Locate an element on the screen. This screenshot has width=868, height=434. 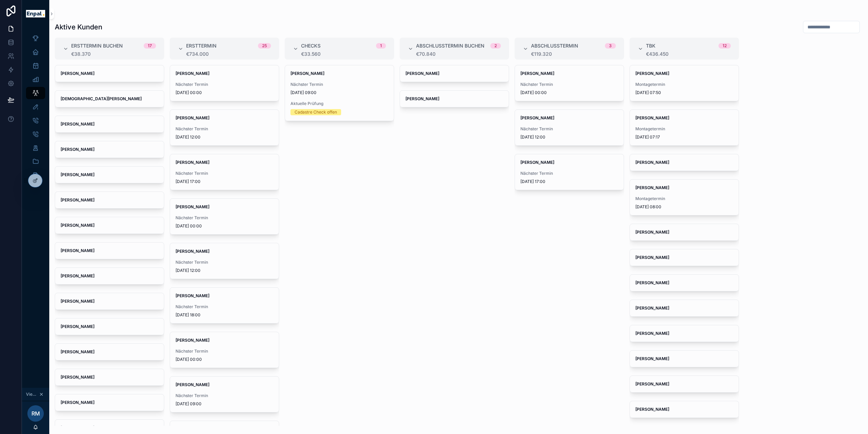
span: Ersttermin is located at coordinates (201, 46).